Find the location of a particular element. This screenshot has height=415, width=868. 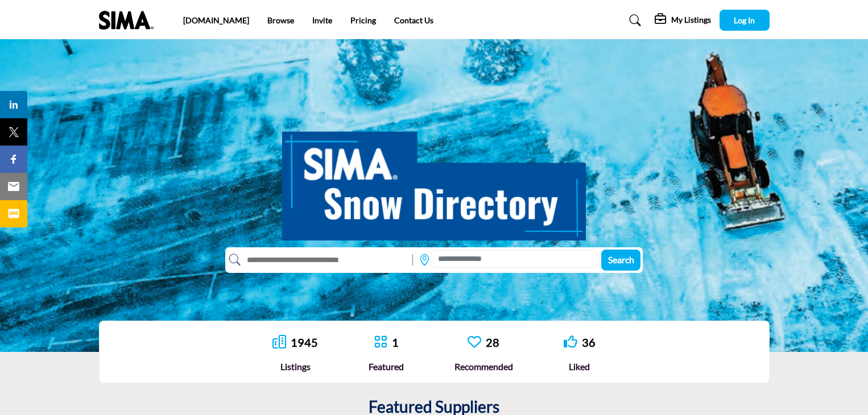

a: Go to Recommended is located at coordinates (474, 342).